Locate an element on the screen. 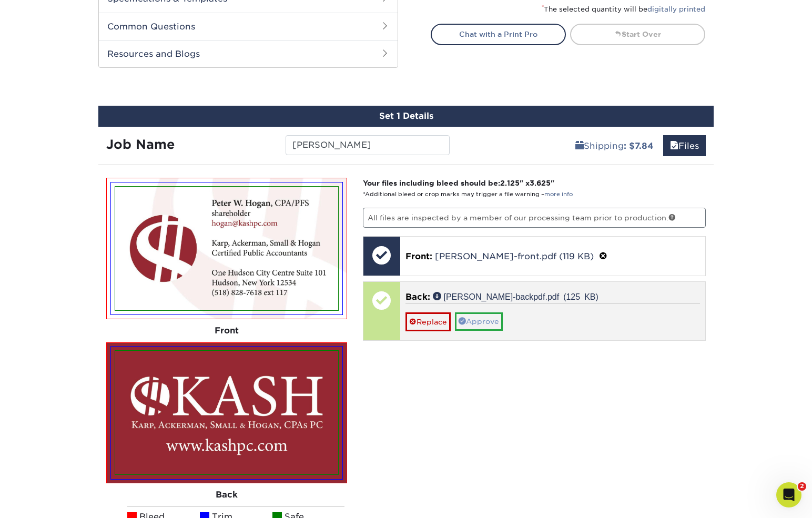 The height and width of the screenshot is (518, 812). a: Chat with a Print Pro is located at coordinates (498, 34).